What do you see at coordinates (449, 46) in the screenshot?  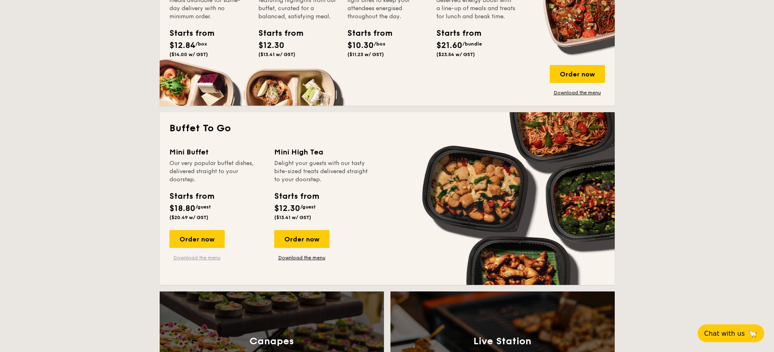 I see `span: $21.60` at bounding box center [449, 46].